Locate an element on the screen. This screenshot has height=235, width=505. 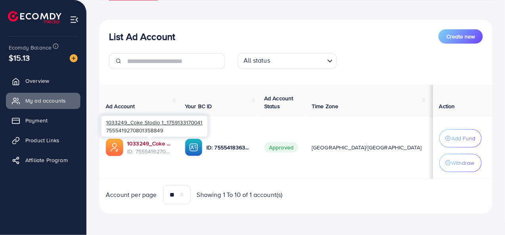
a: Payment is located at coordinates (43, 120).